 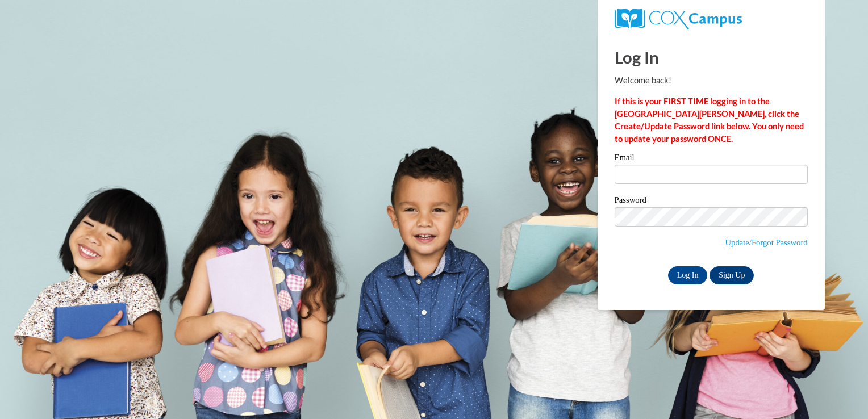 I want to click on p: Welcome back!, so click(x=711, y=81).